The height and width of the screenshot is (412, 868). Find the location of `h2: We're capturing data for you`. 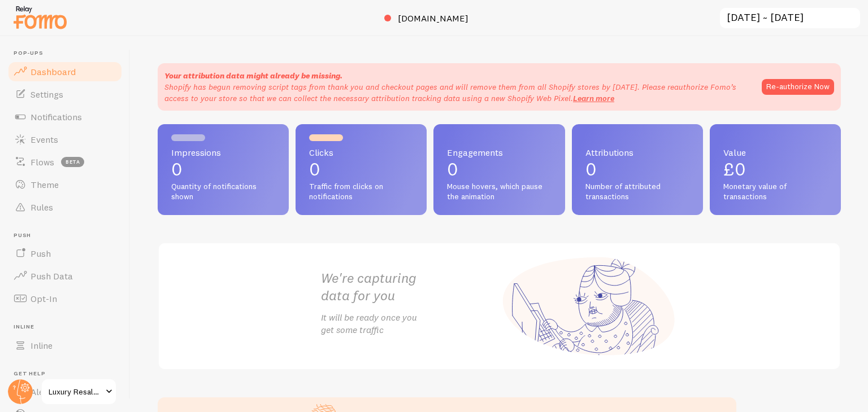

h2: We're capturing data for you is located at coordinates (410, 287).